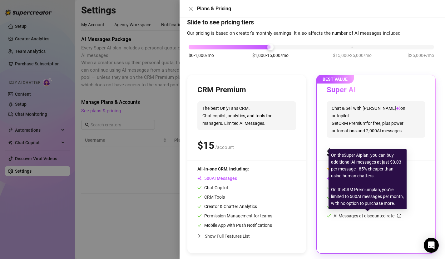 This screenshot has height=259, width=445. I want to click on span: Our pricing is based on creator's monthly earnings. It also affects the number of AI messages inc..., so click(294, 33).